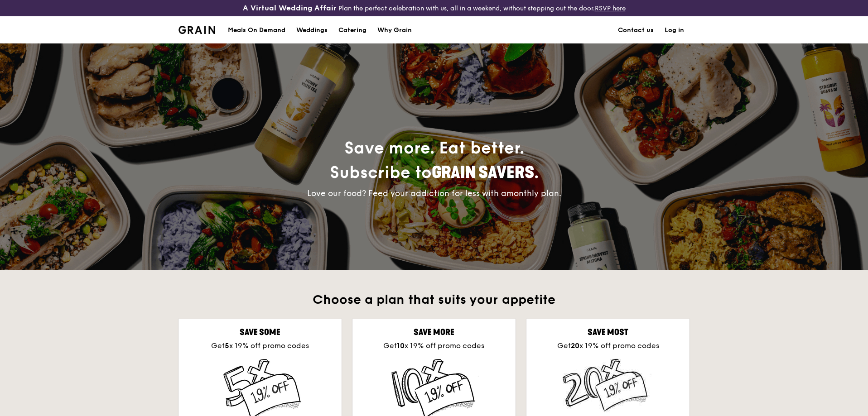 This screenshot has width=868, height=416. I want to click on strong: 10, so click(401, 345).